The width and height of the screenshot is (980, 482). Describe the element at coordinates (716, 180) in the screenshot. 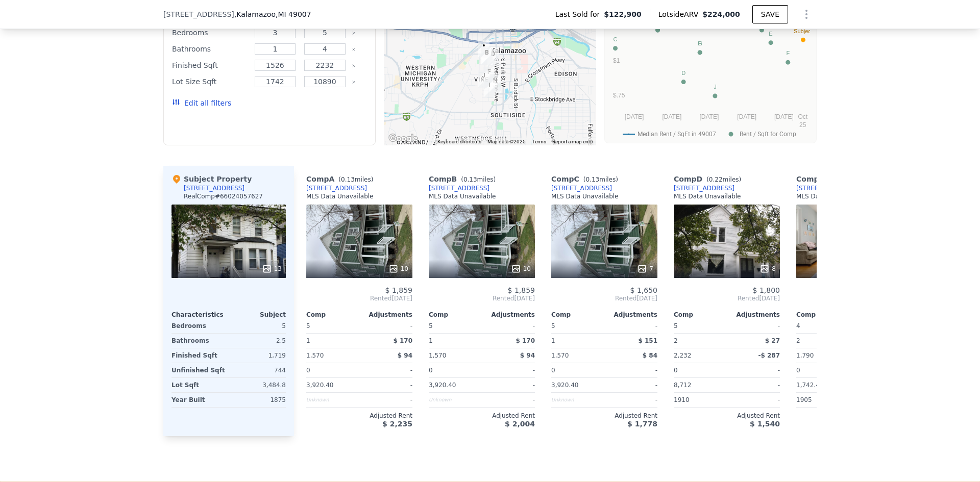

I see `span: 0.22` at that location.